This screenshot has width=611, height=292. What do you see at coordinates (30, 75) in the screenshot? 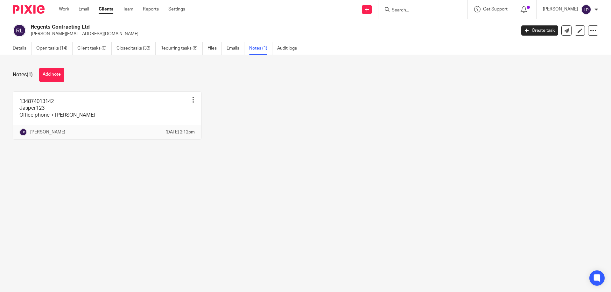
I see `span: (1)` at bounding box center [30, 75].